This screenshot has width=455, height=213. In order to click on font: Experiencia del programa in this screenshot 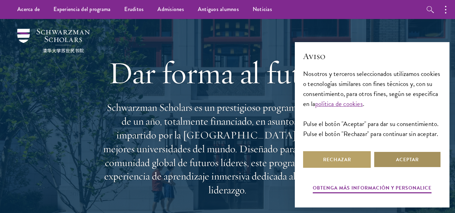, I will do `click(82, 9)`.